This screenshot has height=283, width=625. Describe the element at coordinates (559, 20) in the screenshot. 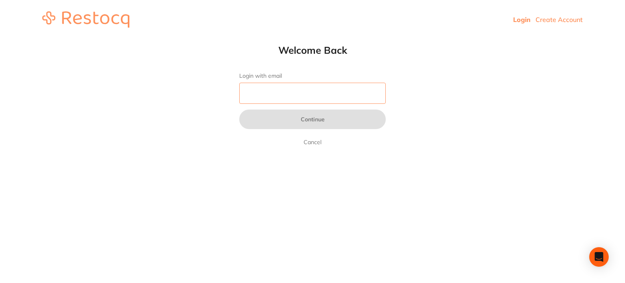

I see `a: Create Account` at that location.